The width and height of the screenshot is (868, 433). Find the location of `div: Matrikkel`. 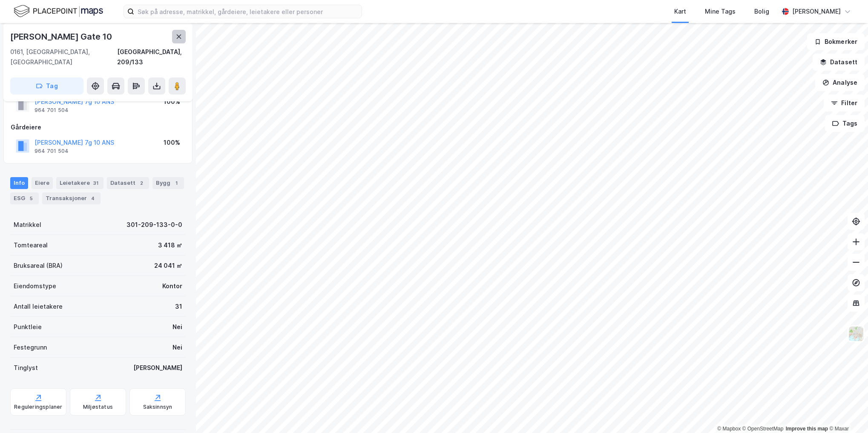

div: Matrikkel is located at coordinates (27, 225).